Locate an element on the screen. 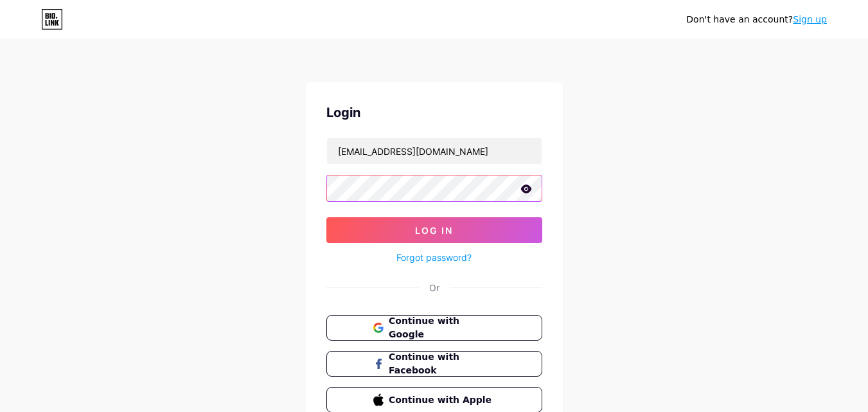 Image resolution: width=868 pixels, height=412 pixels. button: Continue with Google is located at coordinates (435, 328).